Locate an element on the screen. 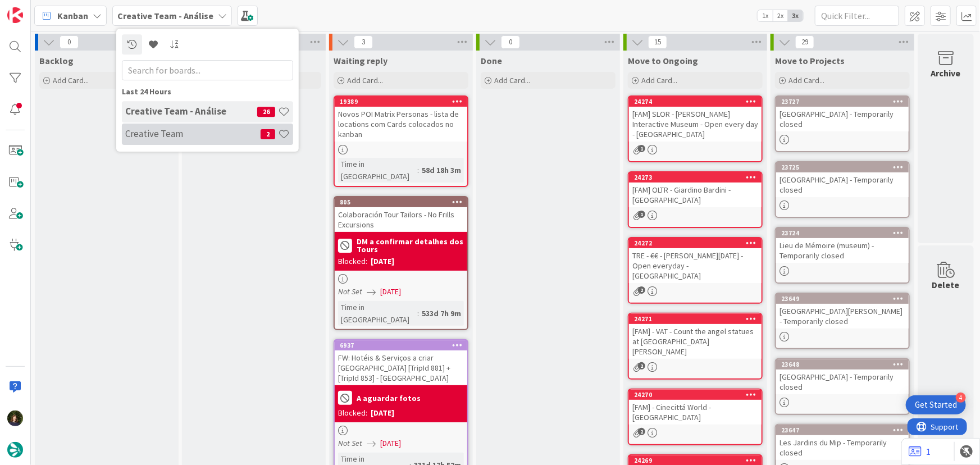 The height and width of the screenshot is (465, 980). div: Delete is located at coordinates (945, 285).